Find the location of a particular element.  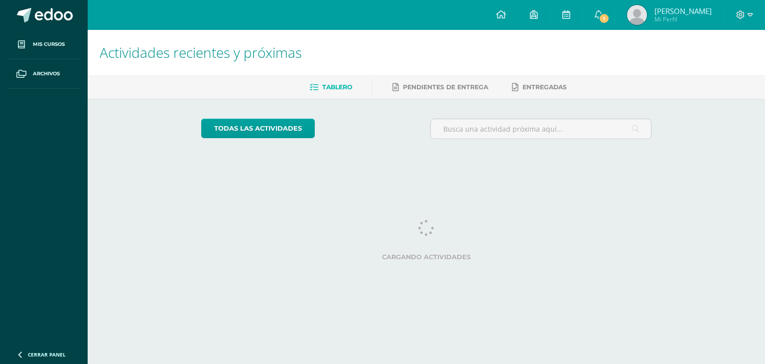

span: Pendientes de entrega is located at coordinates (445, 87).